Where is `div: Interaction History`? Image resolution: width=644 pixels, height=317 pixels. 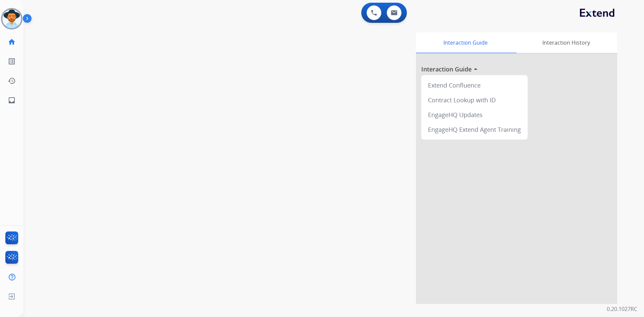 div: Interaction History is located at coordinates (565, 42).